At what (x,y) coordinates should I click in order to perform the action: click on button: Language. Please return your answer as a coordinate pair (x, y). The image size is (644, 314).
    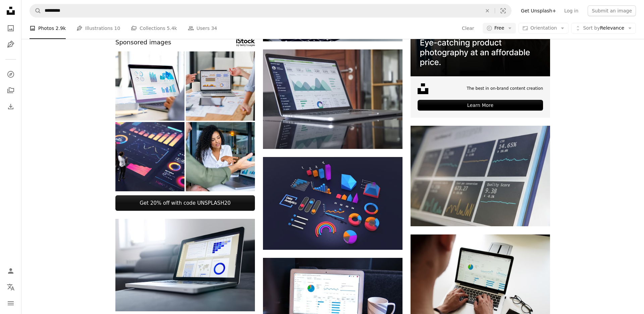
    Looking at the image, I should click on (11, 287).